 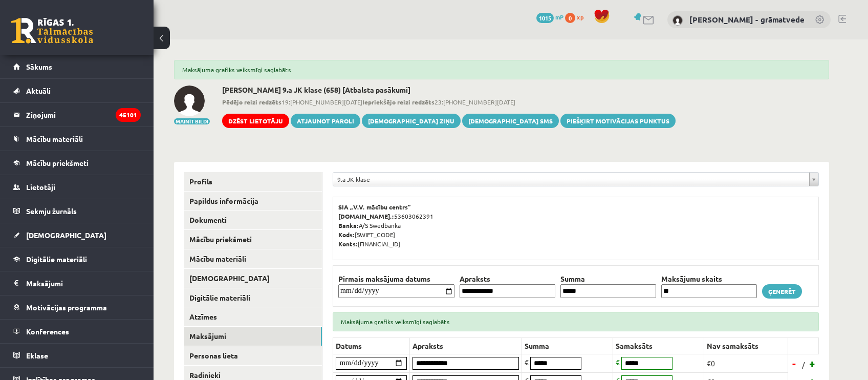 I want to click on span: Digitālie materiāli, so click(x=56, y=259).